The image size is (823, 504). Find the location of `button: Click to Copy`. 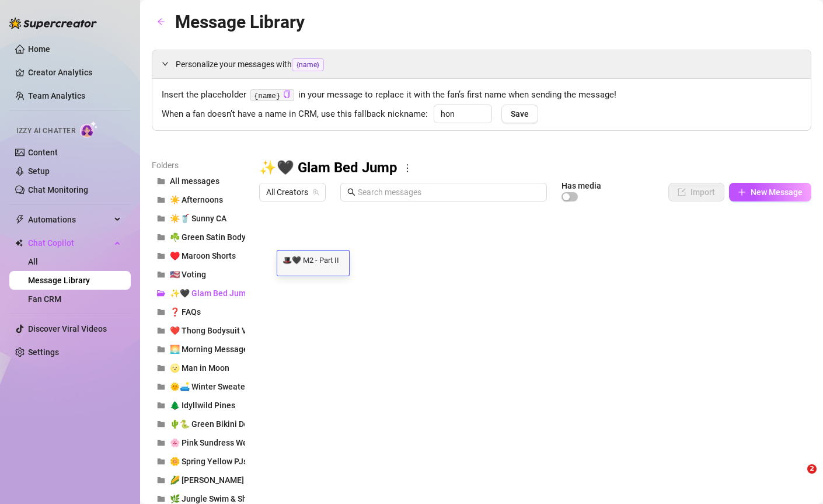

button: Click to Copy is located at coordinates (286, 94).